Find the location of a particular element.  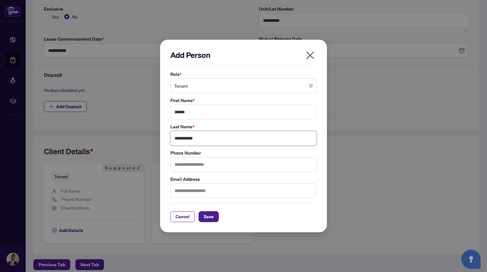

label: Phone Number is located at coordinates (243, 153).